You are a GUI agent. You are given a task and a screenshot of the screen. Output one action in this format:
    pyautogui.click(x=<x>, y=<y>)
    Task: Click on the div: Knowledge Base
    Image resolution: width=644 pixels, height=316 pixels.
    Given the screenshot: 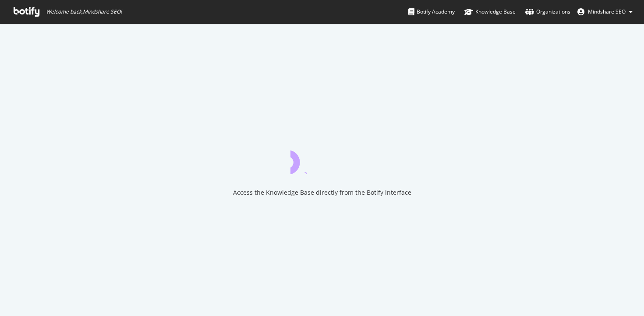 What is the action you would take?
    pyautogui.click(x=490, y=12)
    